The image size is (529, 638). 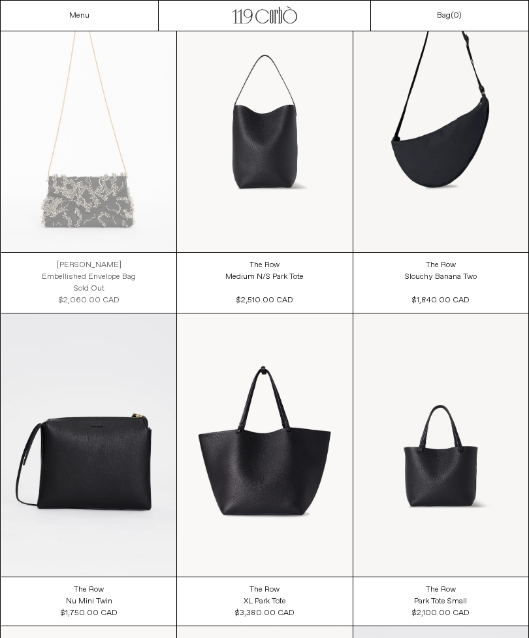 What do you see at coordinates (89, 277) in the screenshot?
I see `div: Embellished Envelope Bag` at bounding box center [89, 277].